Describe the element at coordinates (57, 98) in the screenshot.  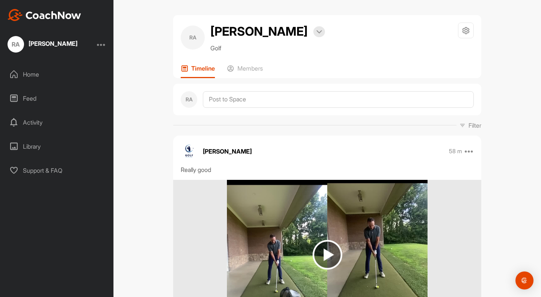
I see `div: Feed` at that location.